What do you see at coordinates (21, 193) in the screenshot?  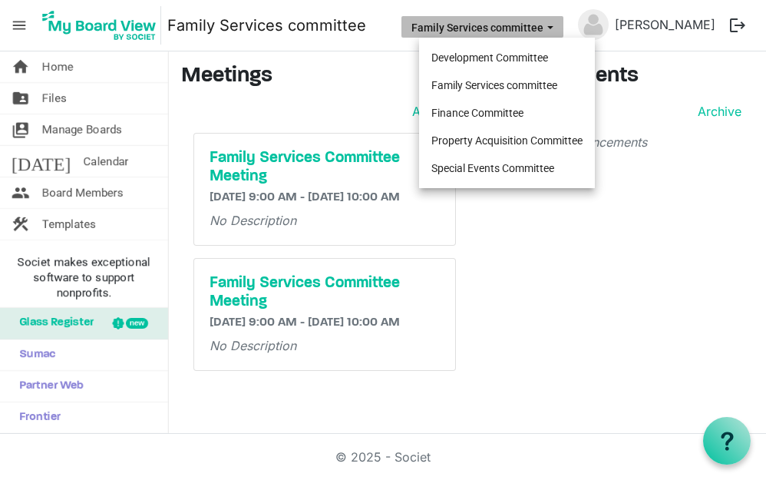 I see `span: people` at bounding box center [21, 193].